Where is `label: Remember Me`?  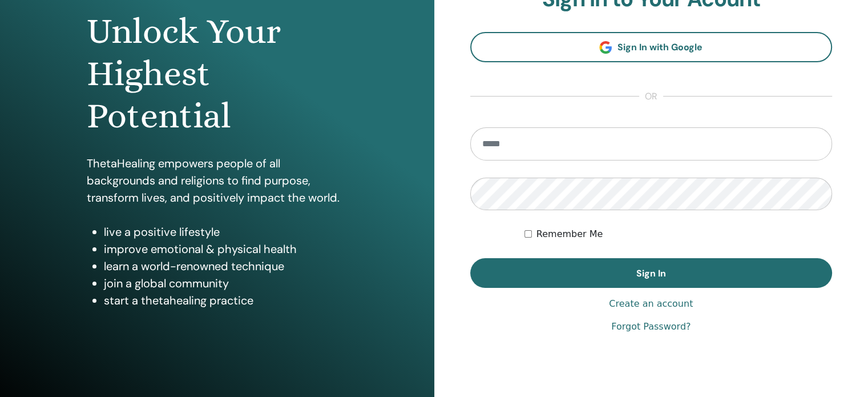 label: Remember Me is located at coordinates (569, 234).